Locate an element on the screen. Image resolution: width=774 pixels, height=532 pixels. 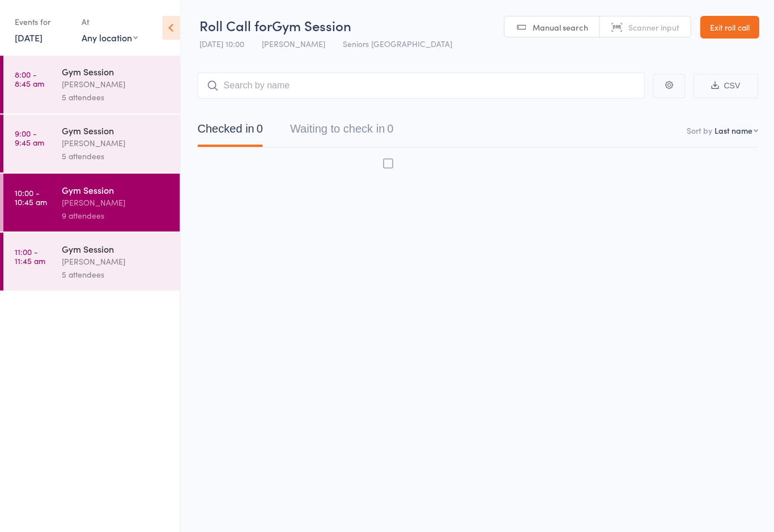
div: 9 attendees is located at coordinates (116, 214).